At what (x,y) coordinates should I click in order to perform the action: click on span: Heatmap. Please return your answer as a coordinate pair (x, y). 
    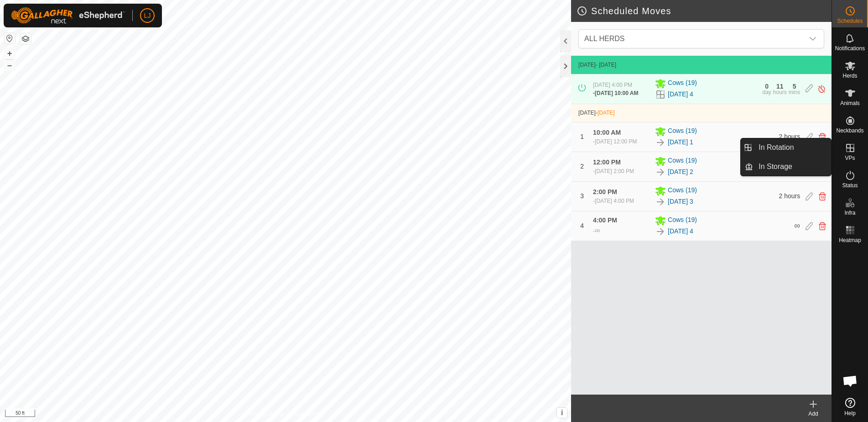
    Looking at the image, I should click on (850, 240).